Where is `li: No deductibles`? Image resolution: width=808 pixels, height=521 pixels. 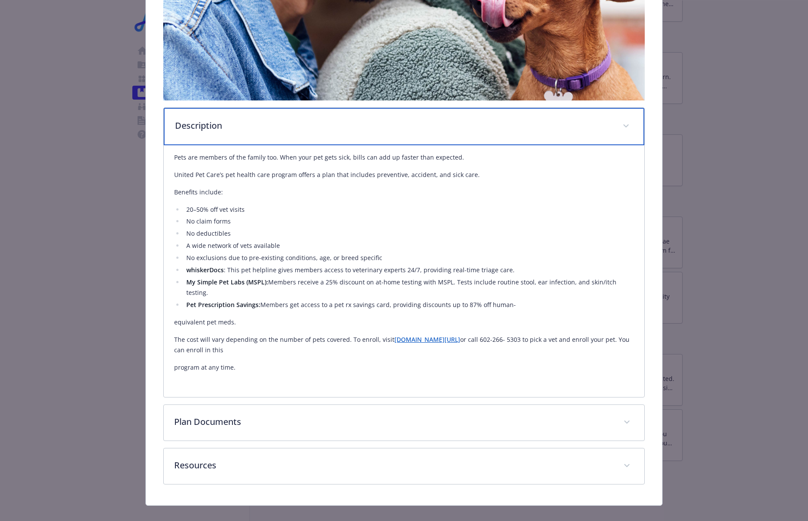
li: No deductibles is located at coordinates (409, 234).